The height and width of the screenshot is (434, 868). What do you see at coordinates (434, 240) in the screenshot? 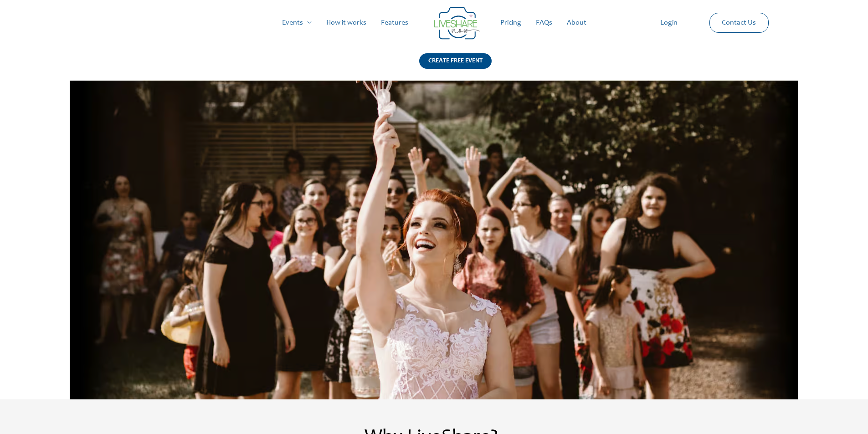
I see `img: | Live Photo Slideshow for Events | Create Free Events Album for Any Occasion` at bounding box center [434, 240].